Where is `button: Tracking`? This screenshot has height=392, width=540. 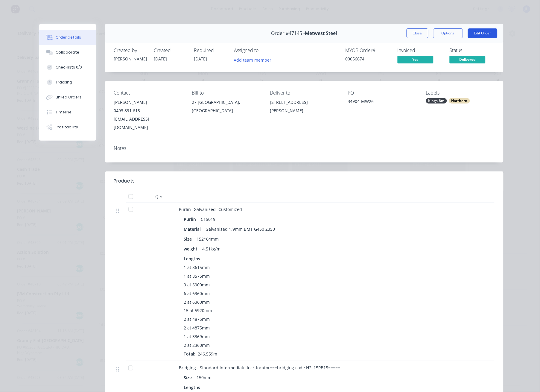
button: Tracking is located at coordinates (68, 82).